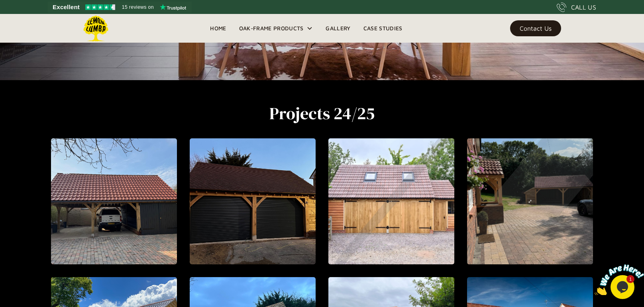 This screenshot has width=644, height=307. Describe the element at coordinates (66, 7) in the screenshot. I see `span: Excellent` at that location.